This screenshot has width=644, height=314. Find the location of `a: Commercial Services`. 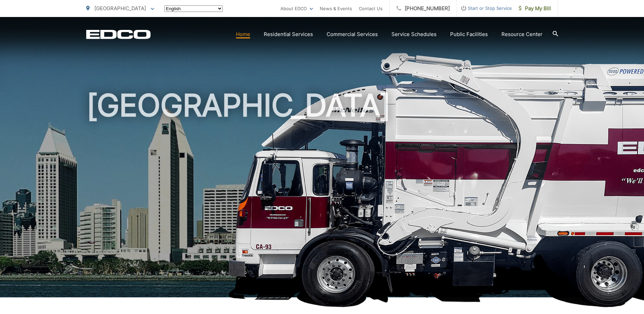

a: Commercial Services is located at coordinates (352, 34).